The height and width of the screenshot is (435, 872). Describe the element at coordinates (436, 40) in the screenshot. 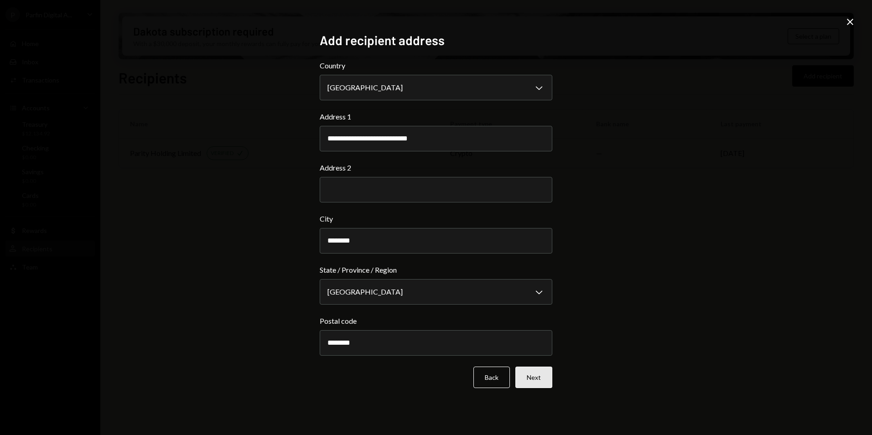

I see `h2: Add recipient address` at that location.